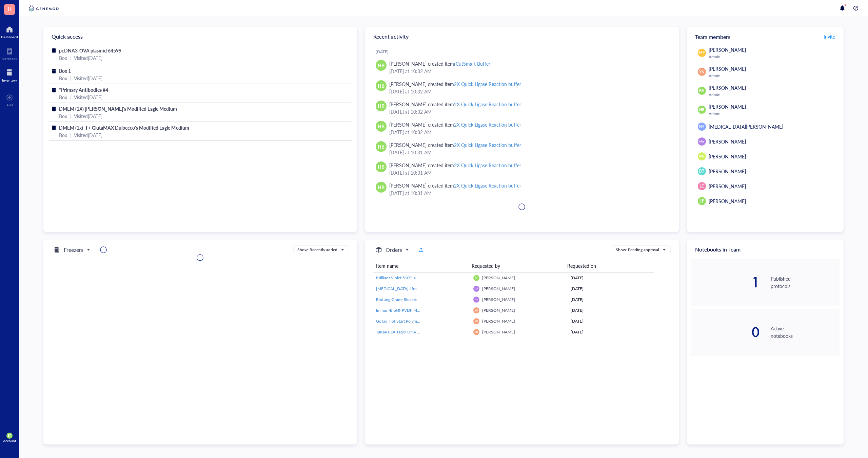 This screenshot has width=868, height=458. What do you see at coordinates (472, 64) in the screenshot?
I see `div: rCutSmart Buffer` at bounding box center [472, 64].